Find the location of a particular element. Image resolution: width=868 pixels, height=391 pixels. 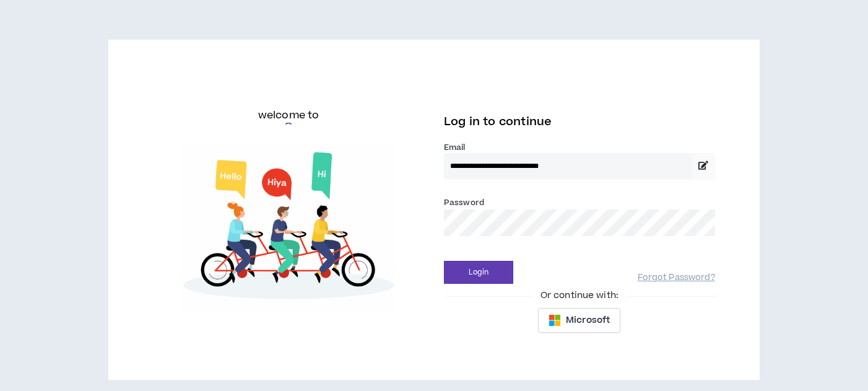

span: Or continue with: is located at coordinates (579, 295).